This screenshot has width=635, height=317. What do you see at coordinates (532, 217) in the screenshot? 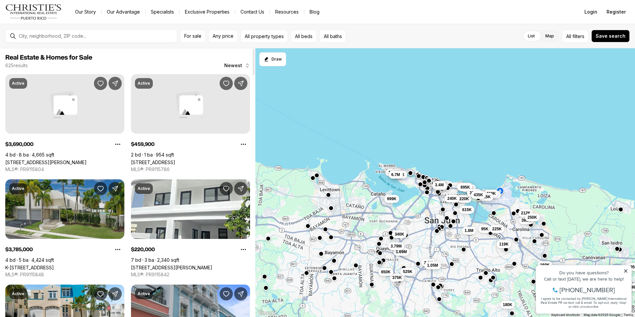
I see `button: 250K` at bounding box center [532, 217].